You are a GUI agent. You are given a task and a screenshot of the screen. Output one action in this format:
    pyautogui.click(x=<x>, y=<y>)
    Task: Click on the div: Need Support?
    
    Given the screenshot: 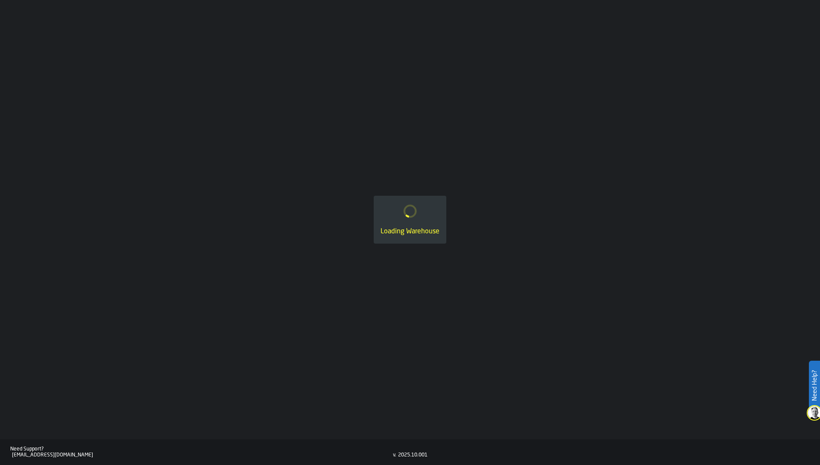 What is the action you would take?
    pyautogui.click(x=202, y=449)
    